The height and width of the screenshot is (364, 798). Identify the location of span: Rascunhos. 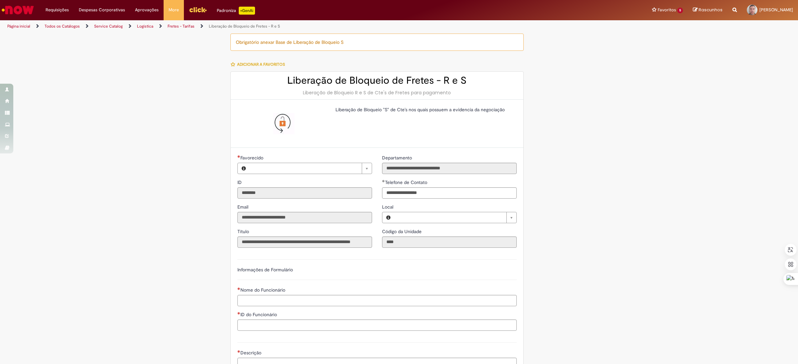
(710, 10).